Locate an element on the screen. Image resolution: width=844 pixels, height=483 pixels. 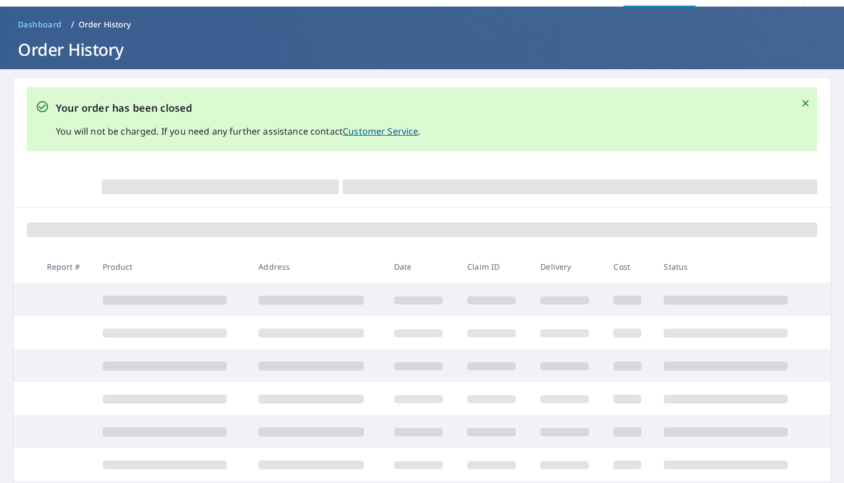
a: Customer Service is located at coordinates (380, 131).